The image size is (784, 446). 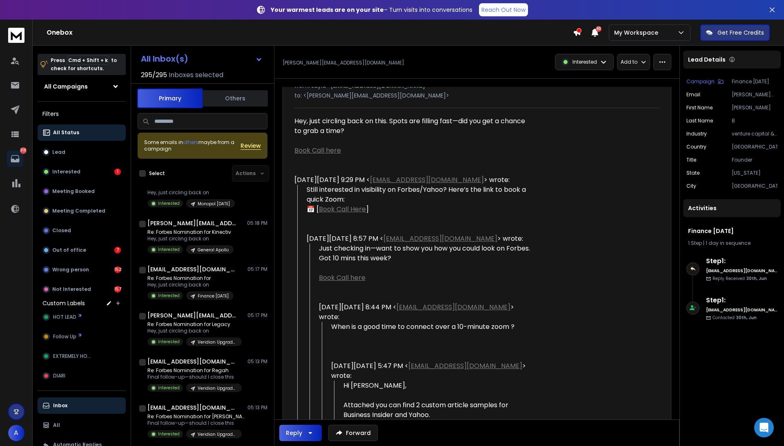 What do you see at coordinates (82, 356) in the screenshot?
I see `button: EXTREMELY HOW` at bounding box center [82, 356].